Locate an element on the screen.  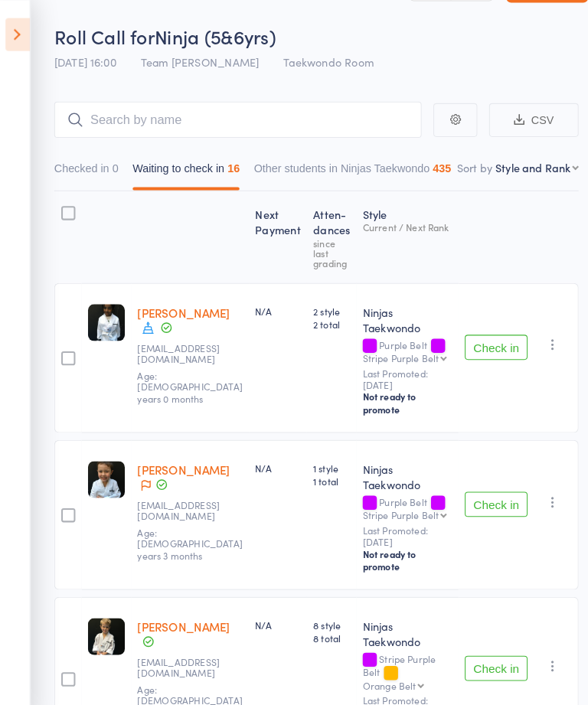
input: Search by name is located at coordinates (233, 117).